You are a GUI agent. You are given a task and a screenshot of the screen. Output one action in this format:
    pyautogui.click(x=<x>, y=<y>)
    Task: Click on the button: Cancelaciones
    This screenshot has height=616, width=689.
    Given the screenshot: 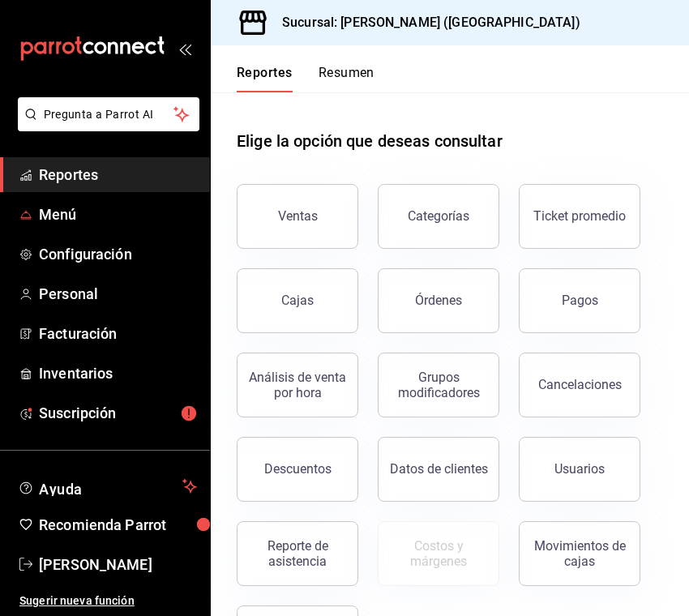 What is the action you would take?
    pyautogui.click(x=580, y=385)
    